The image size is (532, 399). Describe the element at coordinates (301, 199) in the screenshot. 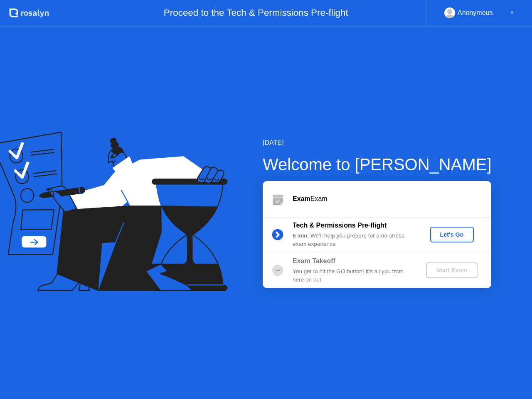

I see `b: Exam` at that location.